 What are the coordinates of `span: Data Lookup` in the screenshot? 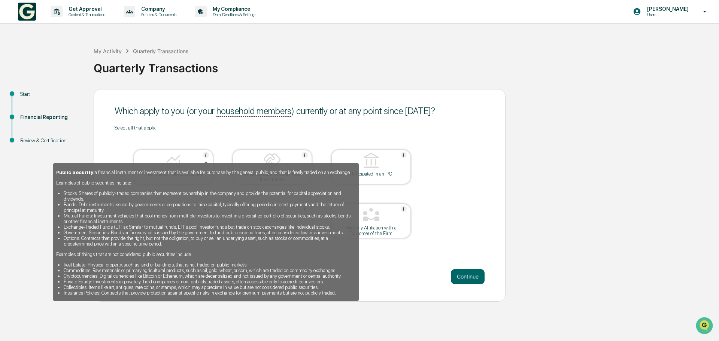 It's located at (31, 112).